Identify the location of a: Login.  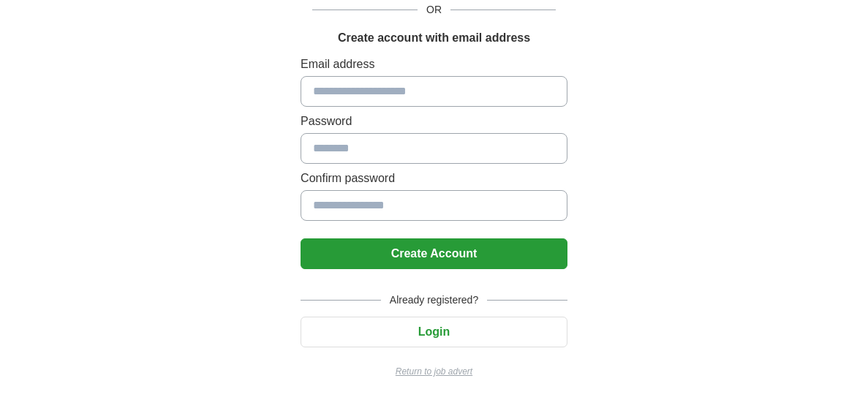
(434, 331).